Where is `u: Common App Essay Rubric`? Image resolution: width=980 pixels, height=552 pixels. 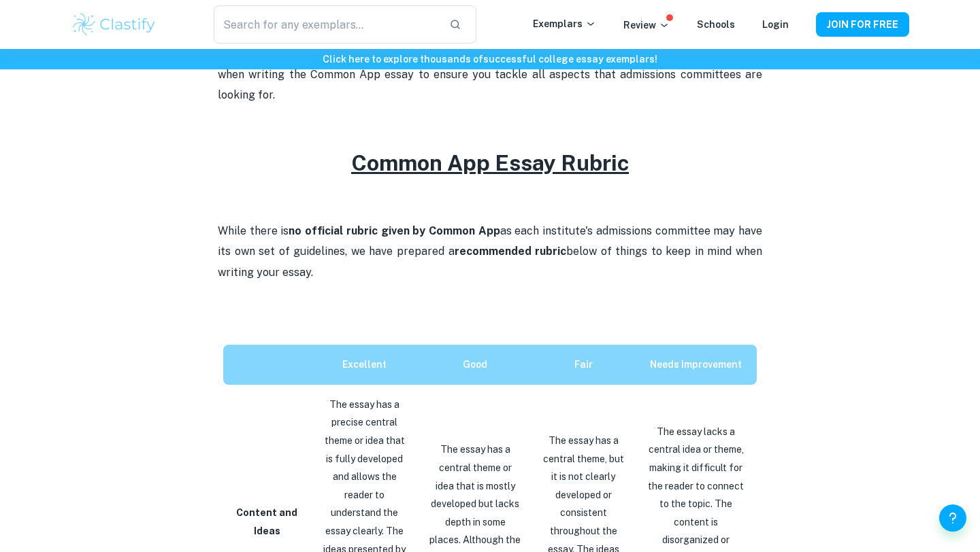 u: Common App Essay Rubric is located at coordinates (490, 162).